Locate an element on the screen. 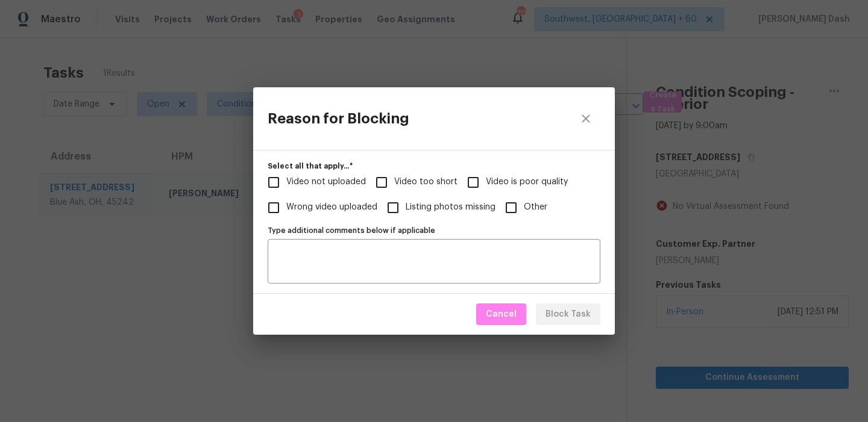 The height and width of the screenshot is (422, 868). label: Type additional comments below if applicable is located at coordinates (434, 231).